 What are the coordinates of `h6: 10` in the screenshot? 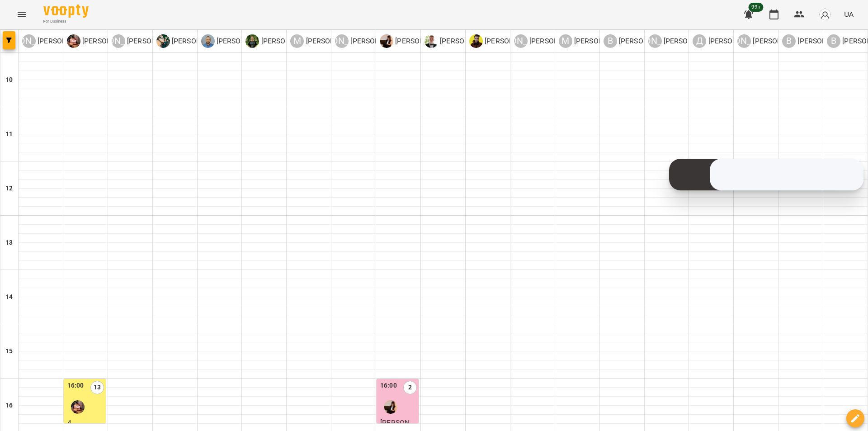 It's located at (9, 80).